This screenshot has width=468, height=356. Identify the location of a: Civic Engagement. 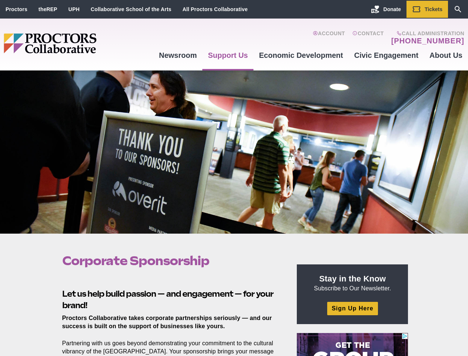
(386, 55).